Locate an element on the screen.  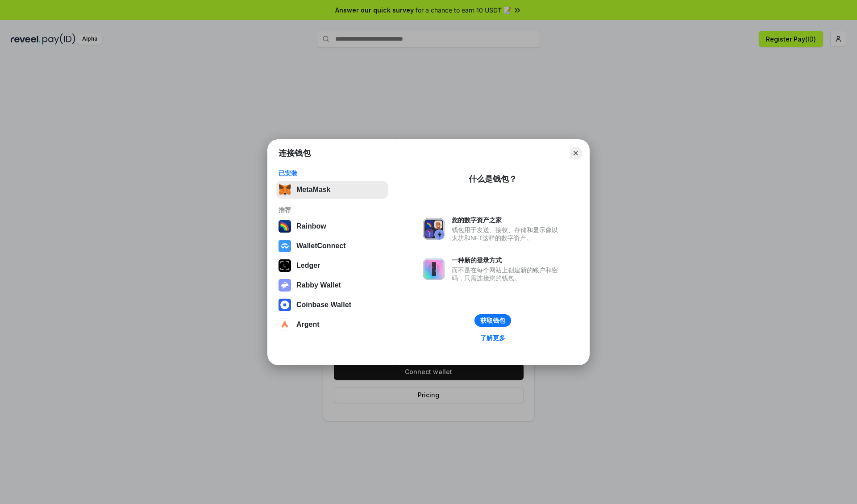
img: svg+xml,%3Csvg%20width%3D%22120%22%20height%3D%22120%22%20viewBox%3D%220%200%20120%20120%22%20fil... is located at coordinates (285, 226).